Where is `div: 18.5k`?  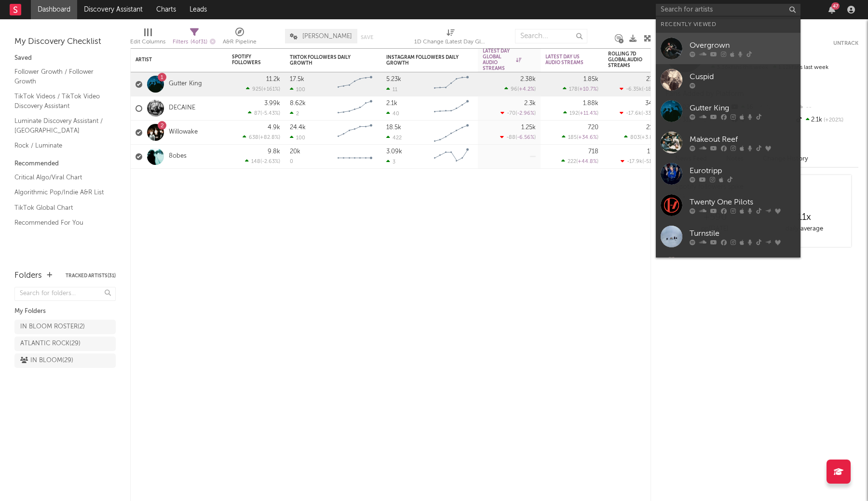
div: 18.5k is located at coordinates (393, 127).